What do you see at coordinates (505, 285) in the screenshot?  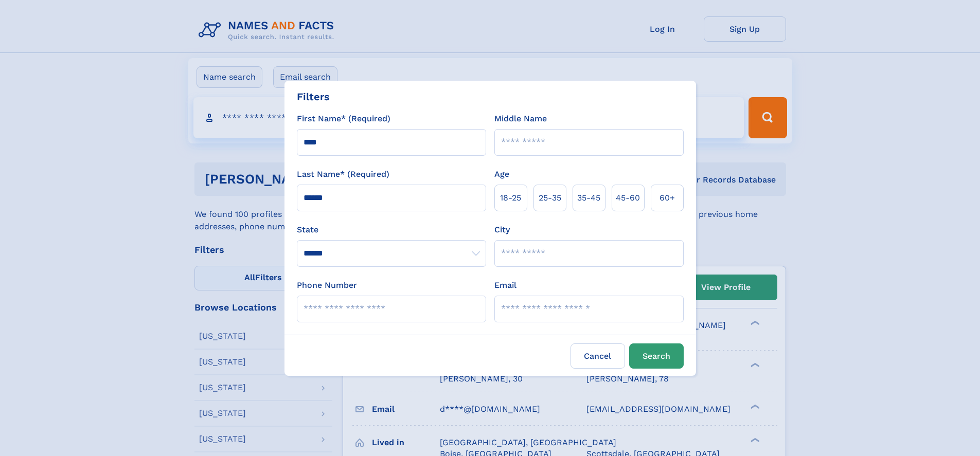 I see `label: Email` at bounding box center [505, 285].